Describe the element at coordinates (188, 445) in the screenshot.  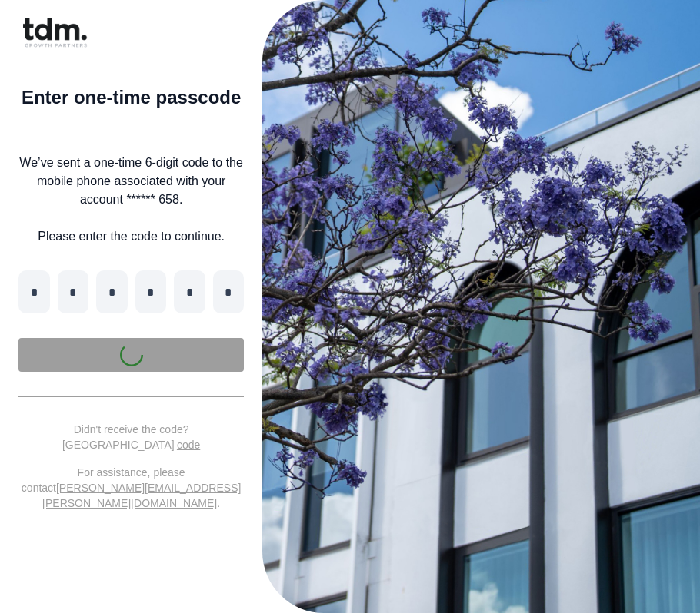
I see `a: code` at that location.